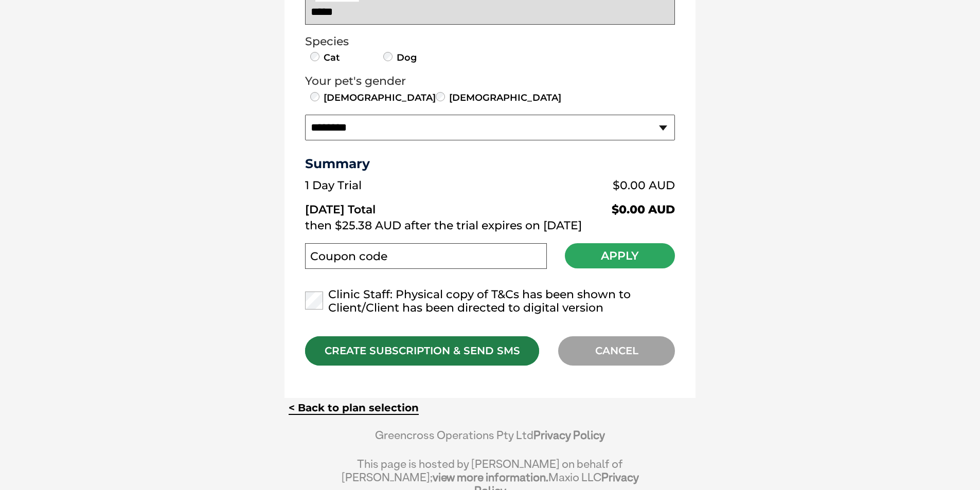  What do you see at coordinates (490, 440) in the screenshot?
I see `div: Greencross Operations Pty Ltd` at bounding box center [490, 440].